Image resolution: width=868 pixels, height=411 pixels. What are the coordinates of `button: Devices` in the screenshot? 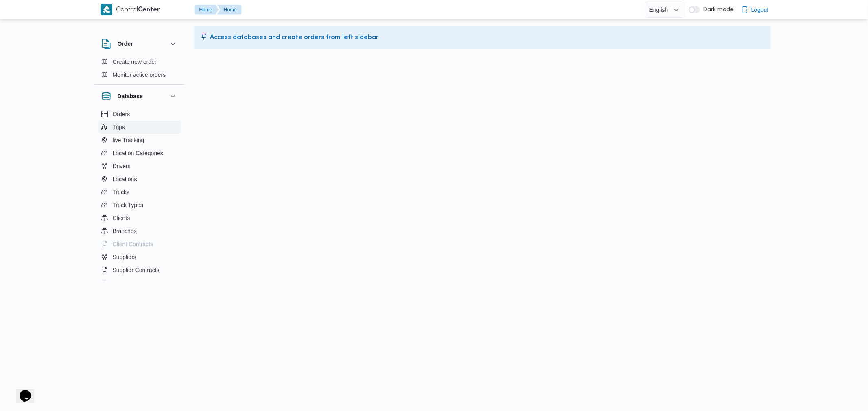 It's located at (139, 283).